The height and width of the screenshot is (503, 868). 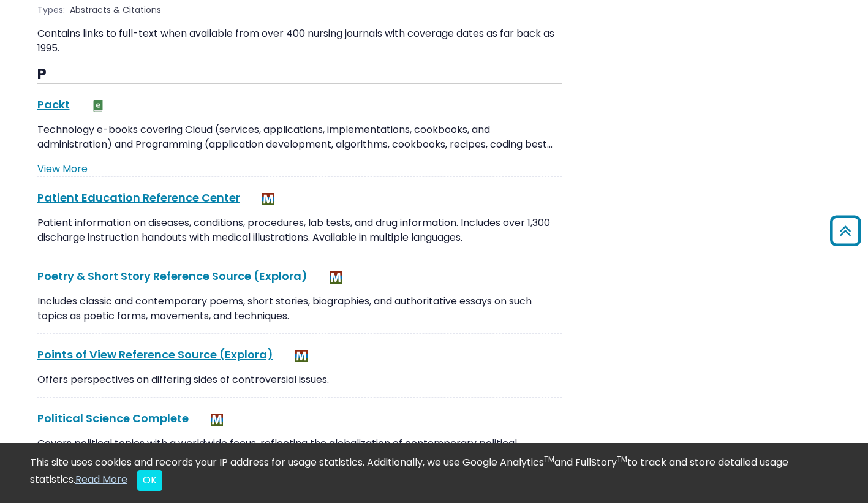 What do you see at coordinates (149, 480) in the screenshot?
I see `button: Close` at bounding box center [149, 480].